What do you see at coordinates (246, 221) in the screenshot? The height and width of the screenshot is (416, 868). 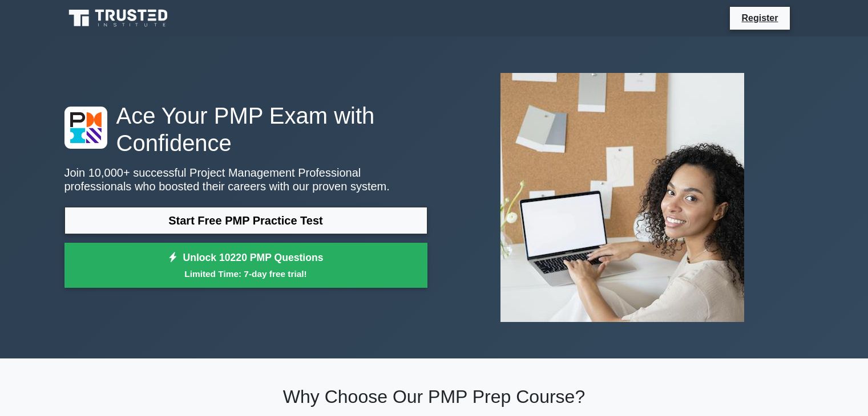 I see `a: Start Free PMP Practice Test` at bounding box center [246, 221].